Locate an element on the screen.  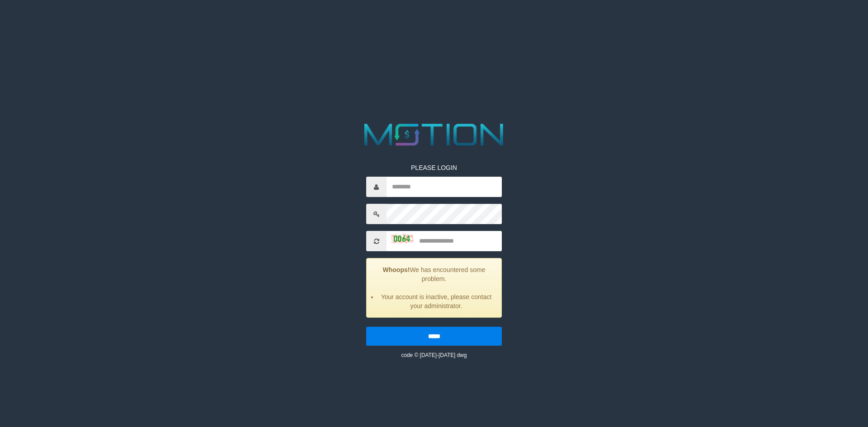
li: Your account is inactive, please contact your administrator. is located at coordinates (436, 302).